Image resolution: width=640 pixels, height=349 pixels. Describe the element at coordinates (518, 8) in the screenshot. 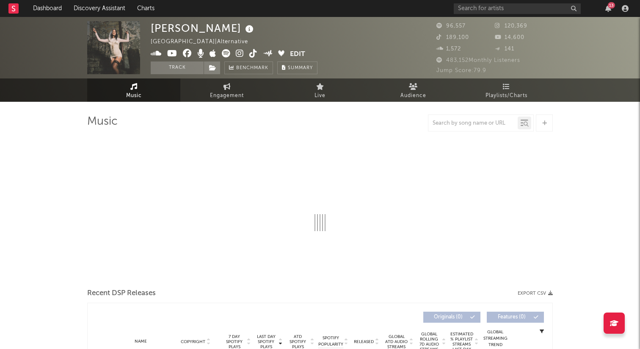

I see `input: Search for artists` at that location.